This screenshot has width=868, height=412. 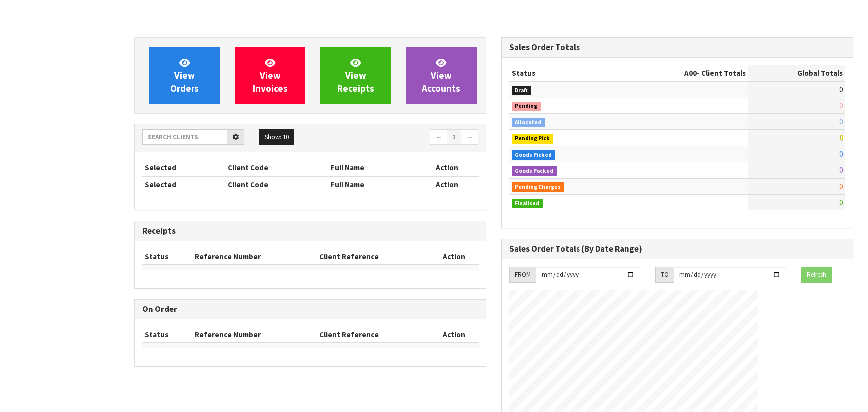 I want to click on input: Search clients, so click(x=184, y=137).